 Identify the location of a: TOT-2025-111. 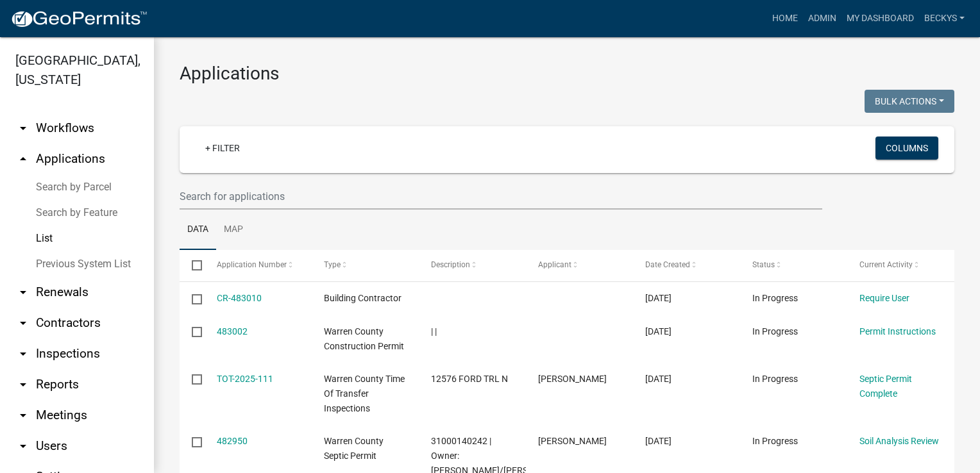
(245, 379).